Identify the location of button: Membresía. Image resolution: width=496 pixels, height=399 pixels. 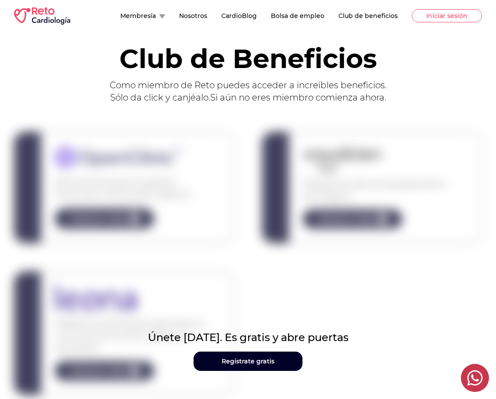
(143, 16).